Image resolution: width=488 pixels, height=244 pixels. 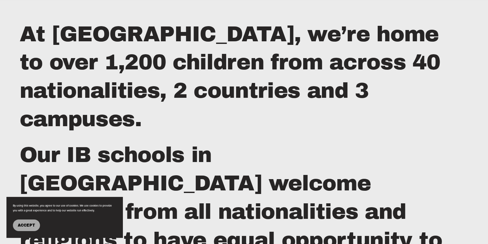 What do you see at coordinates (26, 225) in the screenshot?
I see `span: Accept` at bounding box center [26, 225].